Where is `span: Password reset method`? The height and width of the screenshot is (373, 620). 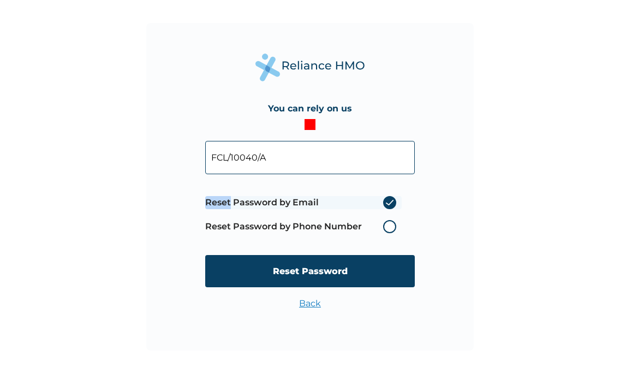 span: Password reset method is located at coordinates (303, 214).